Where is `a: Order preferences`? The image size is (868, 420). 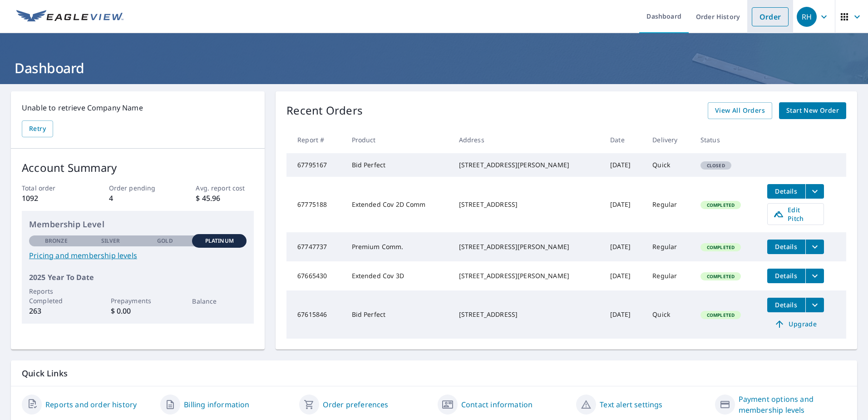 a: Order preferences is located at coordinates (356, 404).